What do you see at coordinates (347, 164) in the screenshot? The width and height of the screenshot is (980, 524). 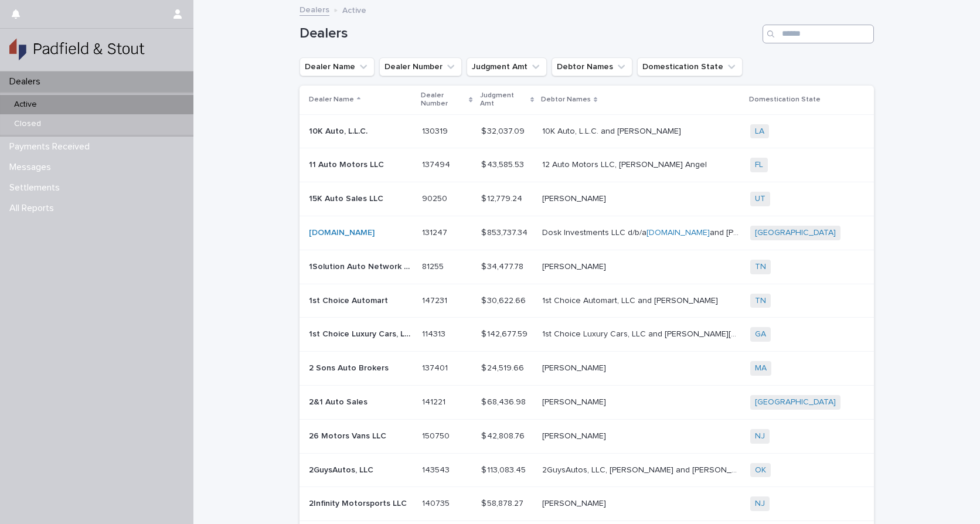 I see `p: 11 Auto Motors LLC` at bounding box center [347, 164].